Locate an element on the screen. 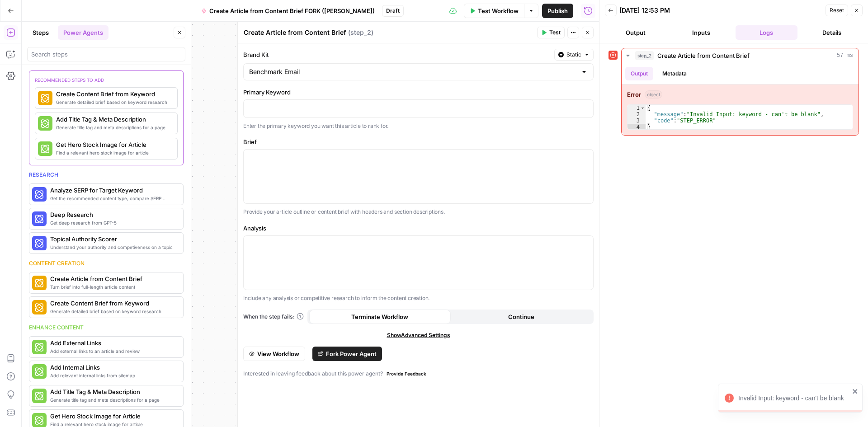 The height and width of the screenshot is (427, 868). span: Add External Links is located at coordinates (113, 343).